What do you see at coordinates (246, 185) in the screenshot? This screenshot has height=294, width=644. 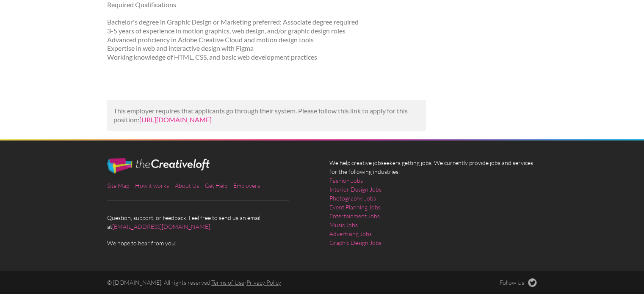 I see `a: Employers` at bounding box center [246, 185].